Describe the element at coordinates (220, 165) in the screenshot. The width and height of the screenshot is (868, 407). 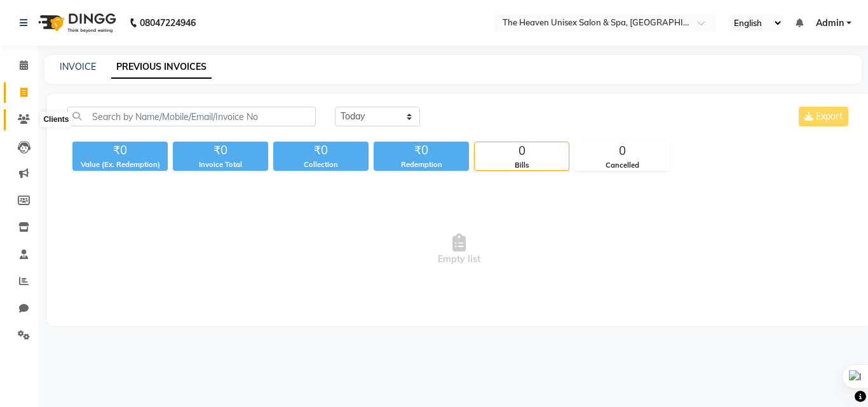
I see `div: Invoice Total` at that location.